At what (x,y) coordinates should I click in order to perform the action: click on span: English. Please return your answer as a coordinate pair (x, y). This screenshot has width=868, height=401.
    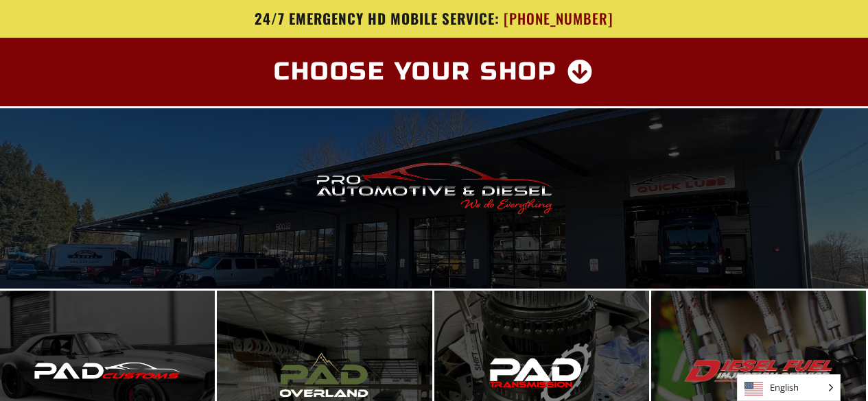
    Looking at the image, I should click on (788, 388).